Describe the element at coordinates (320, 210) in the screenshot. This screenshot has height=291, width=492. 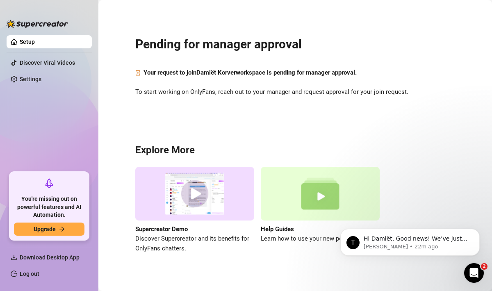
I see `a: Help GuidesLearn how to use your new powers.` at that location.